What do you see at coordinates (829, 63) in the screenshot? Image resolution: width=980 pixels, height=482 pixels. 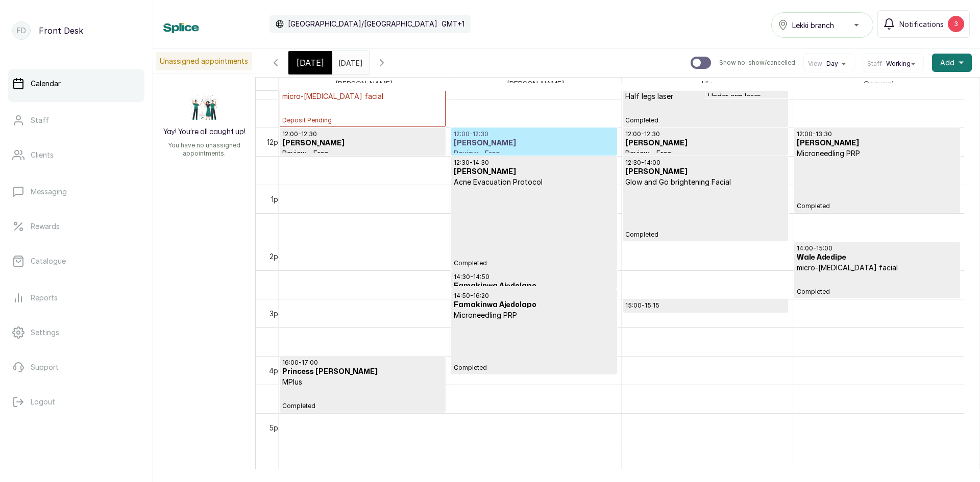 I see `button: ViewDay` at bounding box center [829, 63].